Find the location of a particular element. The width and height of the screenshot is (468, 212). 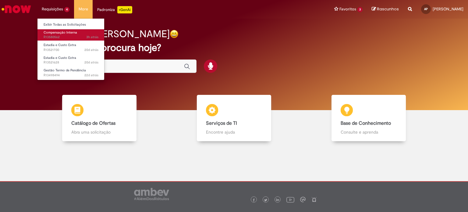

p: Consulte e aprenda is located at coordinates (368, 132).